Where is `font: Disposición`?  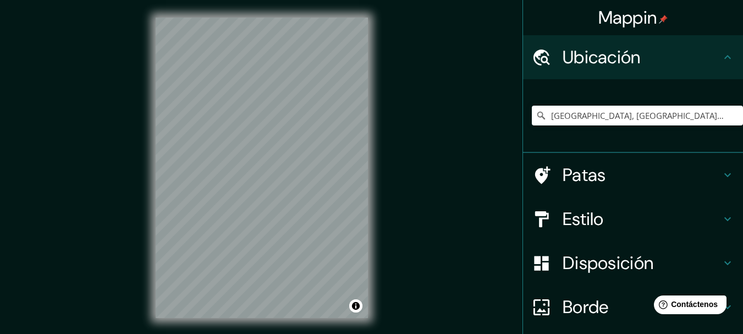 font: Disposición is located at coordinates (608, 263).